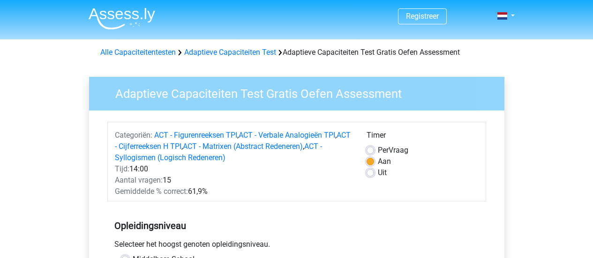 The height and width of the screenshot is (258, 593). What do you see at coordinates (393, 151) in the screenshot?
I see `label: Vraag` at bounding box center [393, 151].